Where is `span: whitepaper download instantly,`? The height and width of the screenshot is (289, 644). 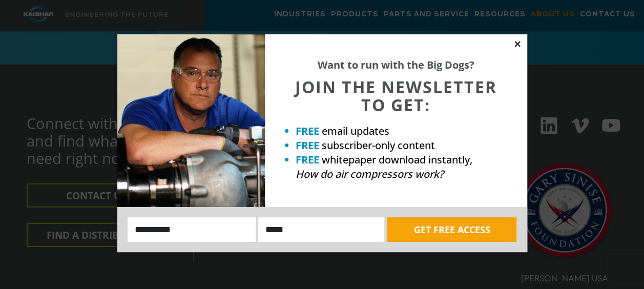
span: whitepaper download instantly, is located at coordinates (397, 159).